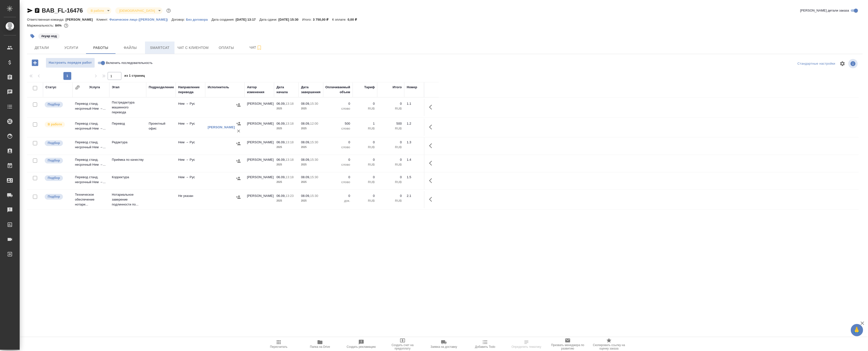 This screenshot has height=351, width=868. What do you see at coordinates (42, 47) in the screenshot?
I see `span: Детали` at bounding box center [42, 47].